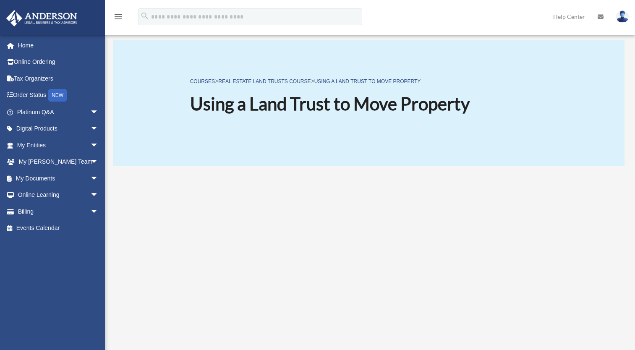 This screenshot has height=350, width=635. What do you see at coordinates (330, 104) in the screenshot?
I see `h1: Using a Land Trust to Move Property` at bounding box center [330, 104].